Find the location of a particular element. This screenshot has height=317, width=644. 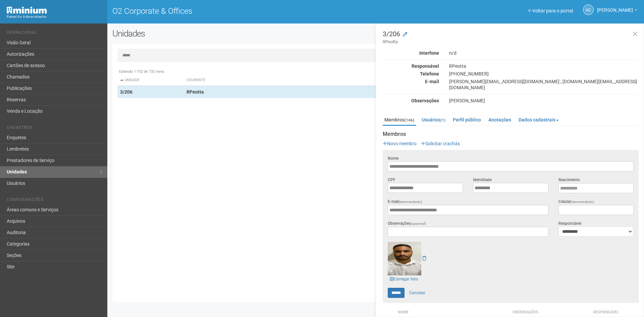

strong: Membros is located at coordinates (511, 134).